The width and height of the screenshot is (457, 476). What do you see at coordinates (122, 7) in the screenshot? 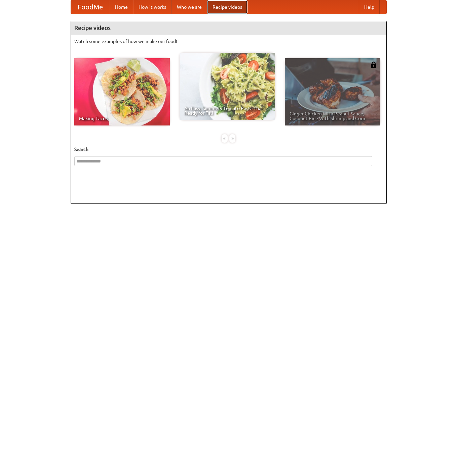
I see `a: Home` at bounding box center [122, 7].